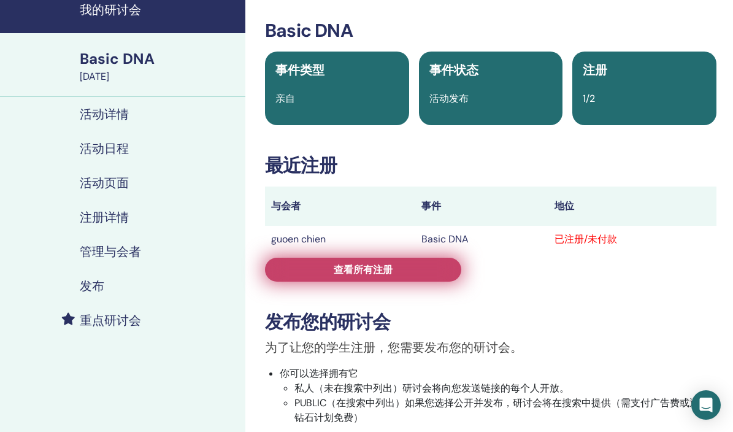  Describe the element at coordinates (449, 98) in the screenshot. I see `span: 活动发布` at that location.